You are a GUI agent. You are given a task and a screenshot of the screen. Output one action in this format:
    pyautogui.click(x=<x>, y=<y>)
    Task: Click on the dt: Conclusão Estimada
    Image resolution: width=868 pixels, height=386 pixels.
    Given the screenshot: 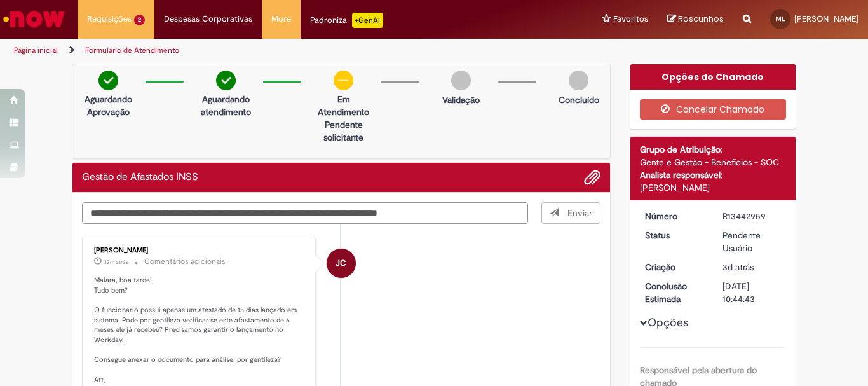 What is the action you would take?
    pyautogui.click(x=674, y=292)
    